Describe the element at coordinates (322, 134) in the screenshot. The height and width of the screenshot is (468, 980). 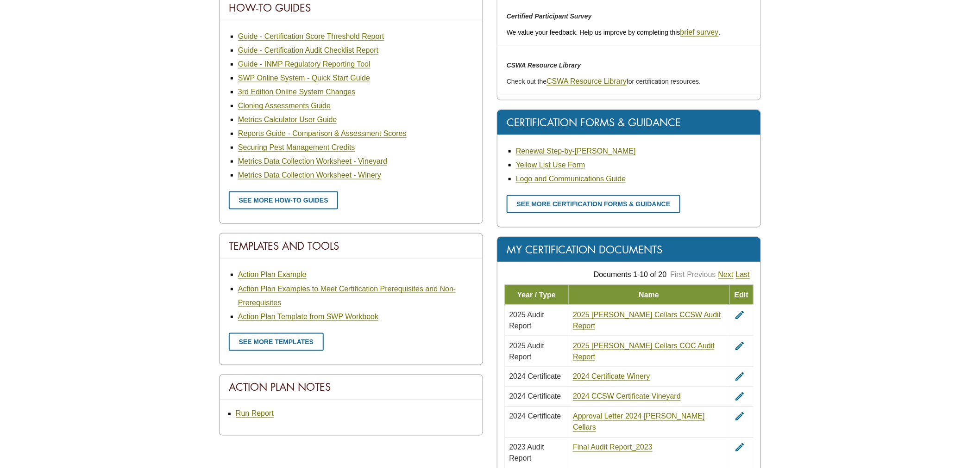
I see `a: Reports Guide - Comparison & Assessment Scores` at that location.